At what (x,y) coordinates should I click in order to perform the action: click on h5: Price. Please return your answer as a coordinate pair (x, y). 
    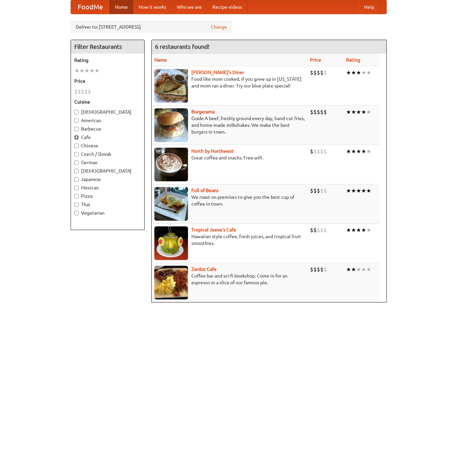
    Looking at the image, I should click on (108, 81).